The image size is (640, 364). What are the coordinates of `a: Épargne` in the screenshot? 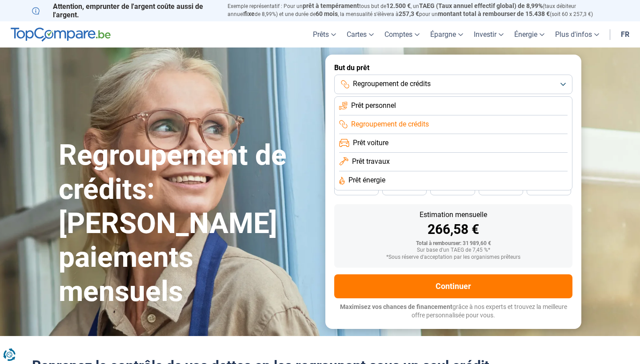 It's located at (447, 34).